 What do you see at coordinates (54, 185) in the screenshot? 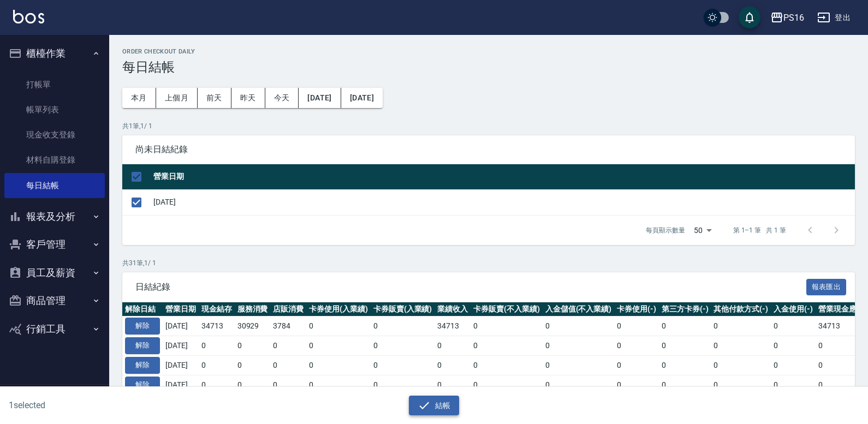
I see `a: 每日結帳` at bounding box center [54, 185].